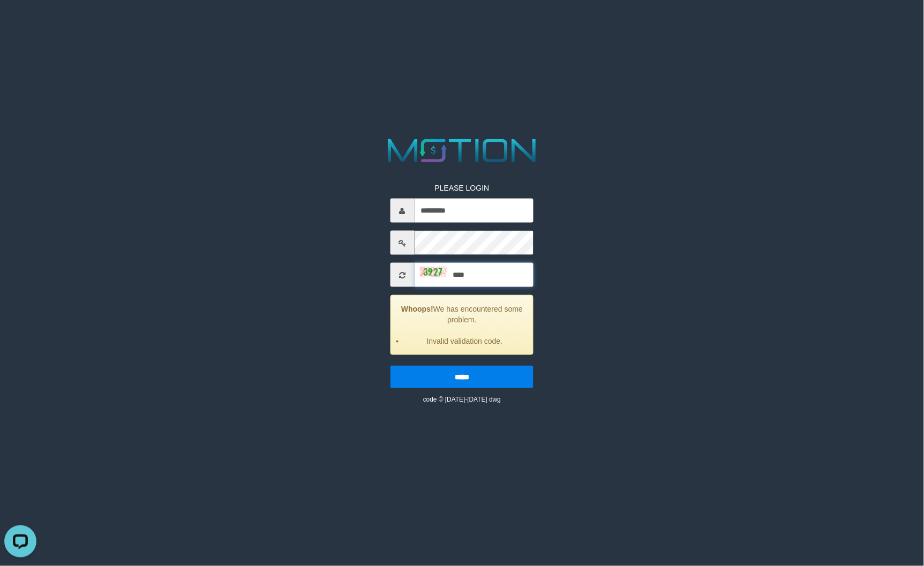  What do you see at coordinates (462, 188) in the screenshot?
I see `p: PLEASE LOGIN` at bounding box center [462, 188].